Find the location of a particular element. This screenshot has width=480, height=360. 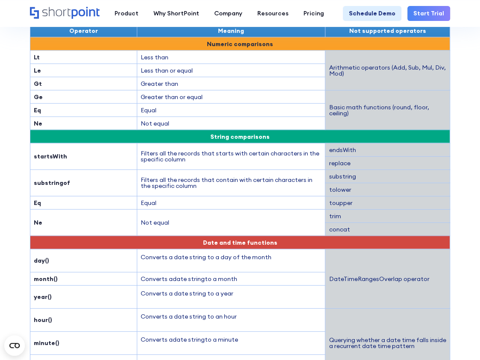

a: Resources is located at coordinates (273, 13).